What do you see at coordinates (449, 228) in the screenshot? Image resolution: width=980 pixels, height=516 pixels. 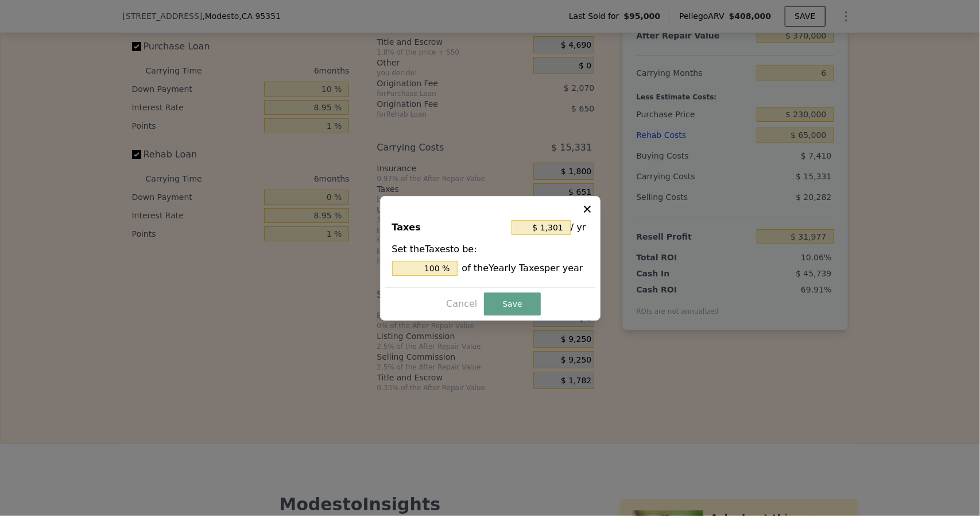 I see `div: Taxes` at bounding box center [449, 228].